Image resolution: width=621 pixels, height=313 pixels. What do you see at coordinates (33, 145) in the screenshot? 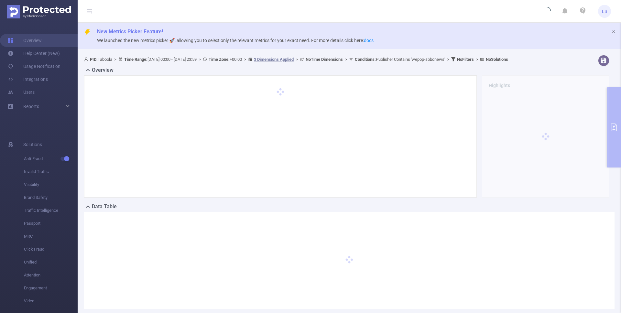
I see `span: Solutions` at bounding box center [33, 145].